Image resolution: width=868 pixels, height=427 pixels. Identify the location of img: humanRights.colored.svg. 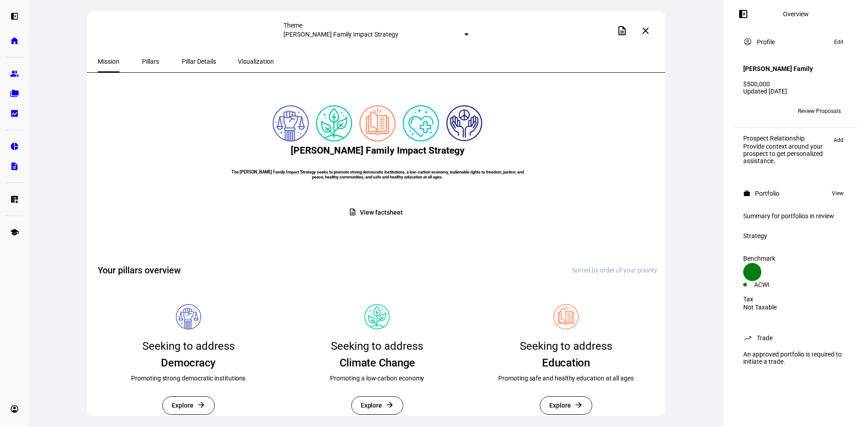
(464, 124).